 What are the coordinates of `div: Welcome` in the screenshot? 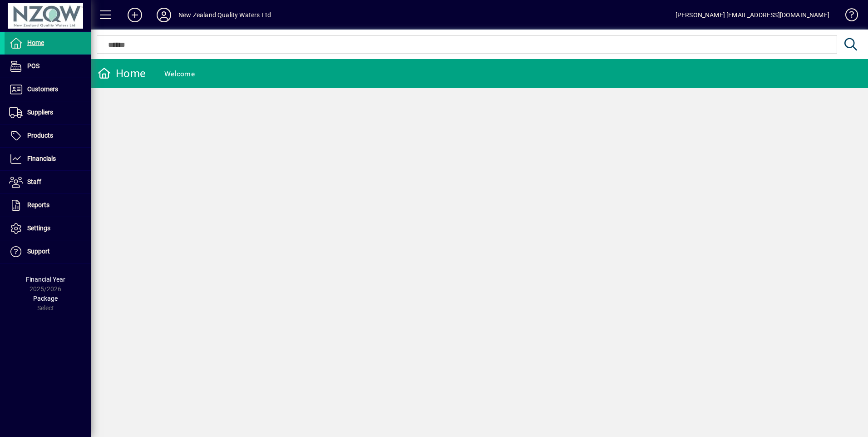 It's located at (179, 74).